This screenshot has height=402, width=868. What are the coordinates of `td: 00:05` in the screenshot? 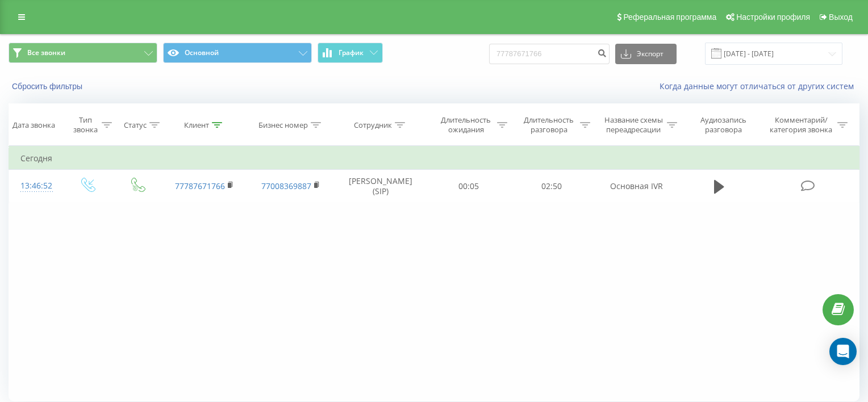 It's located at (469, 186).